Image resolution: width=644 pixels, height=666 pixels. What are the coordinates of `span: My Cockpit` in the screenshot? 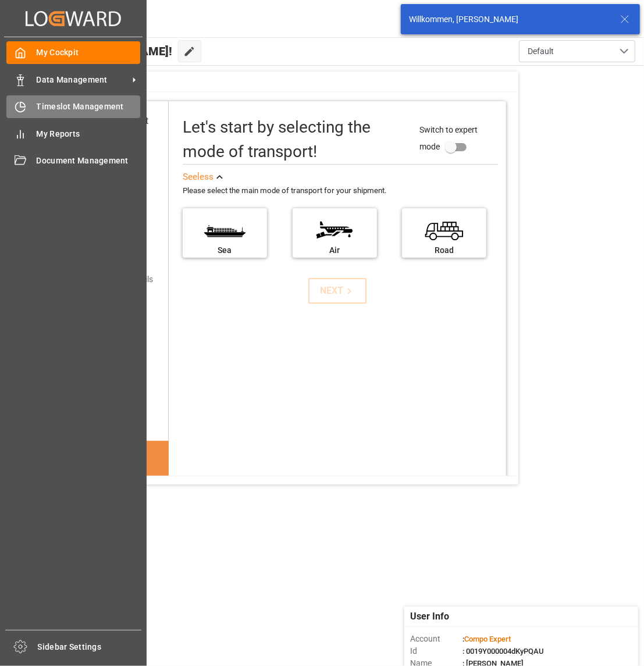 It's located at (88, 52).